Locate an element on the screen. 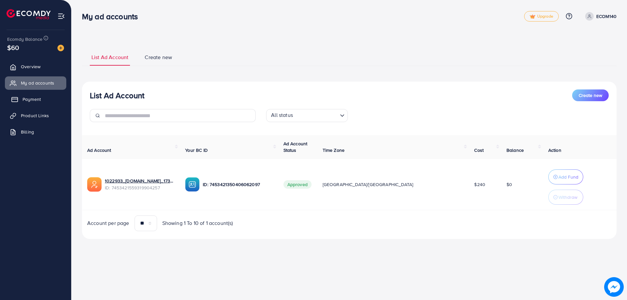 The width and height of the screenshot is (627, 300). button: Create new is located at coordinates (591, 95).